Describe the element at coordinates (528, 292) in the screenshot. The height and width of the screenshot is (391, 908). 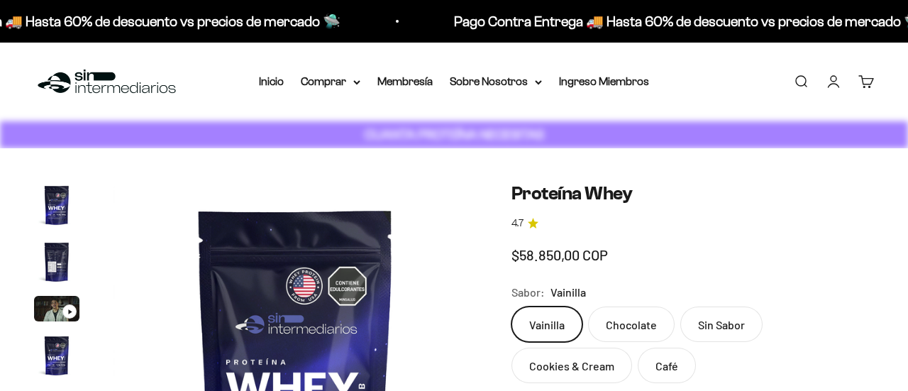
I see `legend: Sabor:` at that location.